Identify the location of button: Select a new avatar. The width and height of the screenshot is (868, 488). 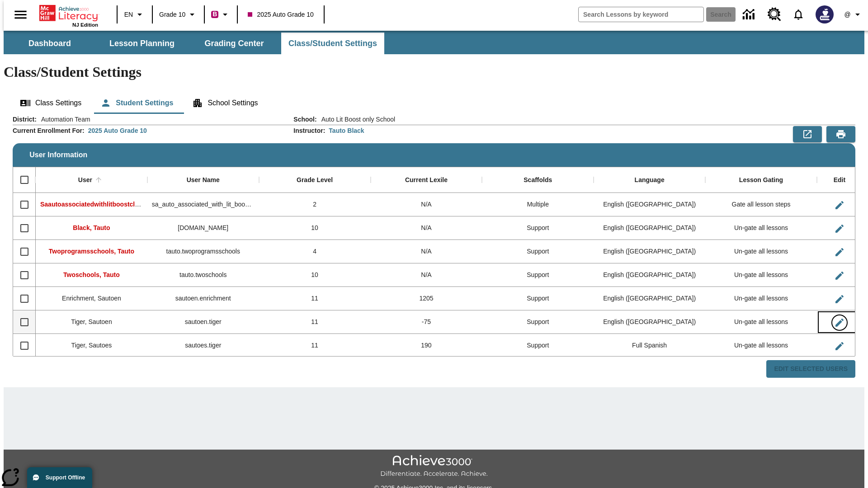
(825, 14).